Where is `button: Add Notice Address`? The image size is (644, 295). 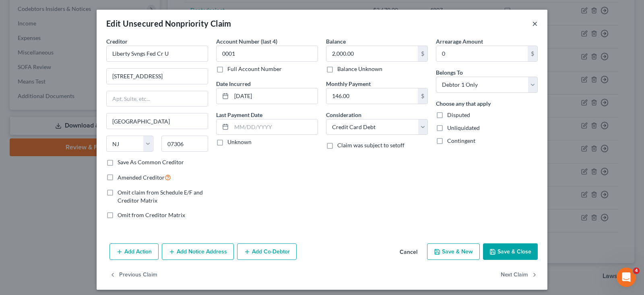
button: Add Notice Address is located at coordinates (197, 252).